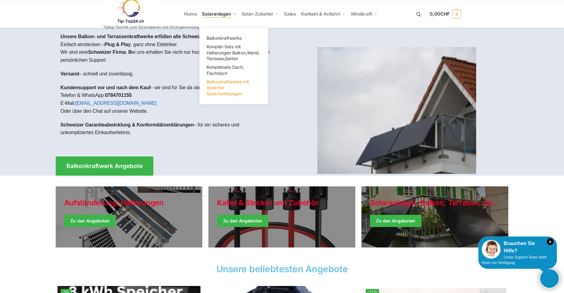 The width and height of the screenshot is (564, 293). Describe the element at coordinates (445, 14) in the screenshot. I see `a: 0,00CHF 0` at that location.